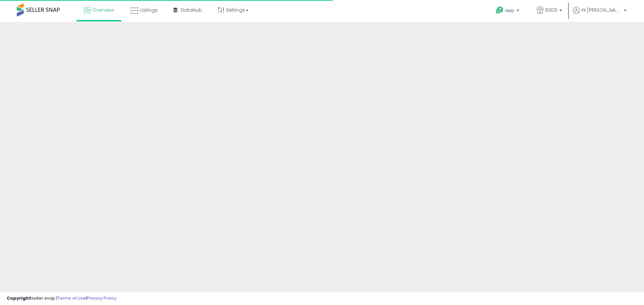 This screenshot has height=305, width=644. I want to click on span: Listings, so click(149, 10).